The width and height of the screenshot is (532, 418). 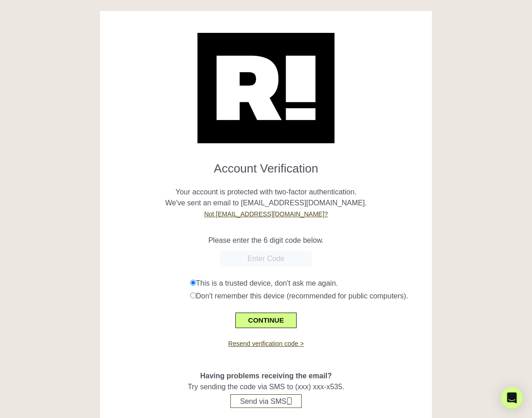 I want to click on div: Open Intercom Messenger, so click(x=512, y=398).